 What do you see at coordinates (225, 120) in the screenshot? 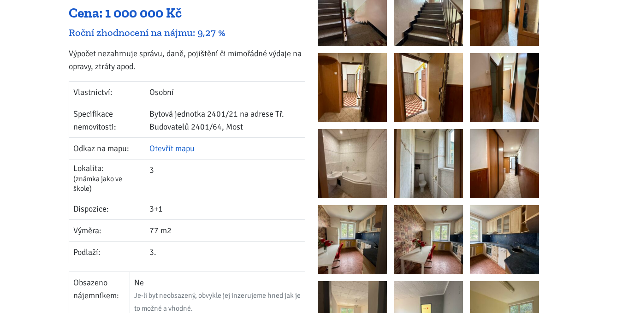
I see `td: Bytová jednotka 2401/21 na adrese Tř. Budovatelů 2401/64, Most` at bounding box center [225, 120].